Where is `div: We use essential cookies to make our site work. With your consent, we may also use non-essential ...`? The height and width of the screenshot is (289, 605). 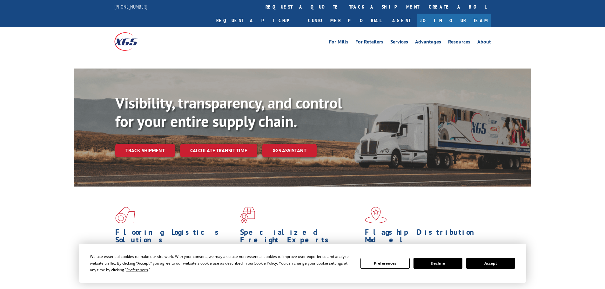
div: We use essential cookies to make our site work. With your consent, we may also use non-essential ... is located at coordinates (221, 263).